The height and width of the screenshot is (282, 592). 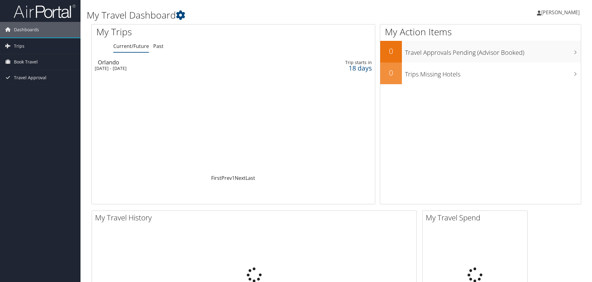 I want to click on h1: My Travel Dashboard, so click(x=253, y=15).